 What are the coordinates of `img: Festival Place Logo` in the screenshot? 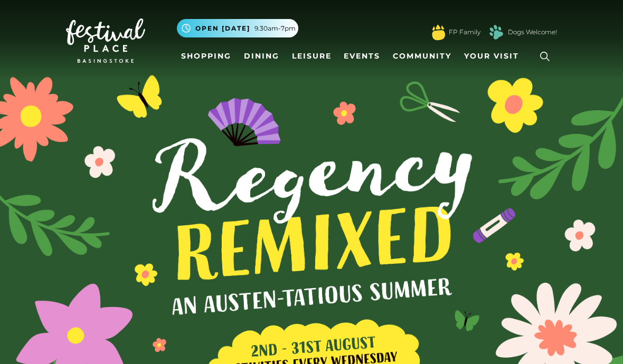 It's located at (105, 41).